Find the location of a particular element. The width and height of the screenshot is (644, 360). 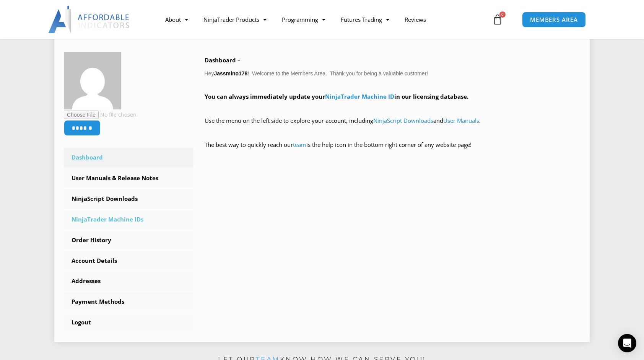

a: NinjaTrader Products is located at coordinates (235, 19).